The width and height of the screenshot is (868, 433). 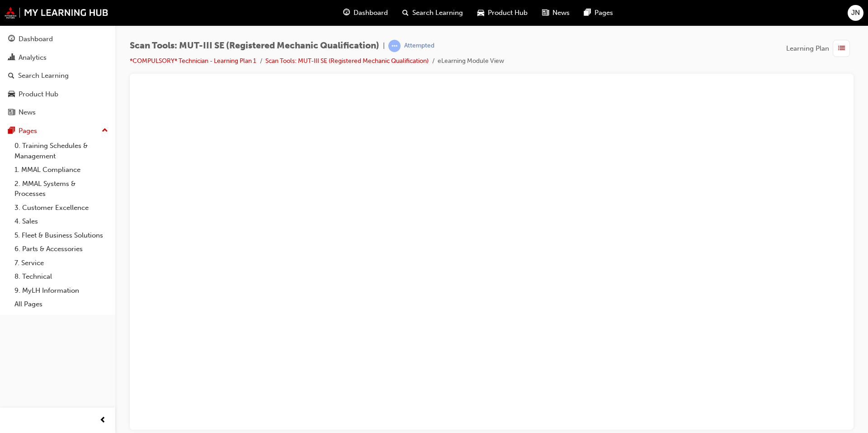 I want to click on button: JN, so click(x=856, y=13).